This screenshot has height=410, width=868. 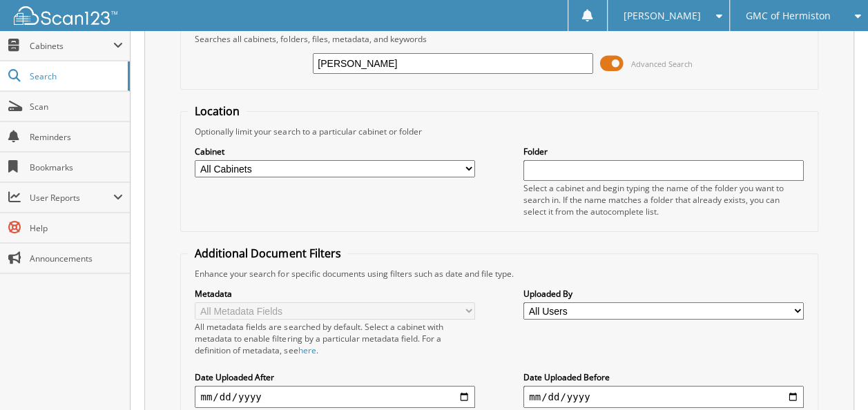 I want to click on span: Bookmarks, so click(x=76, y=167).